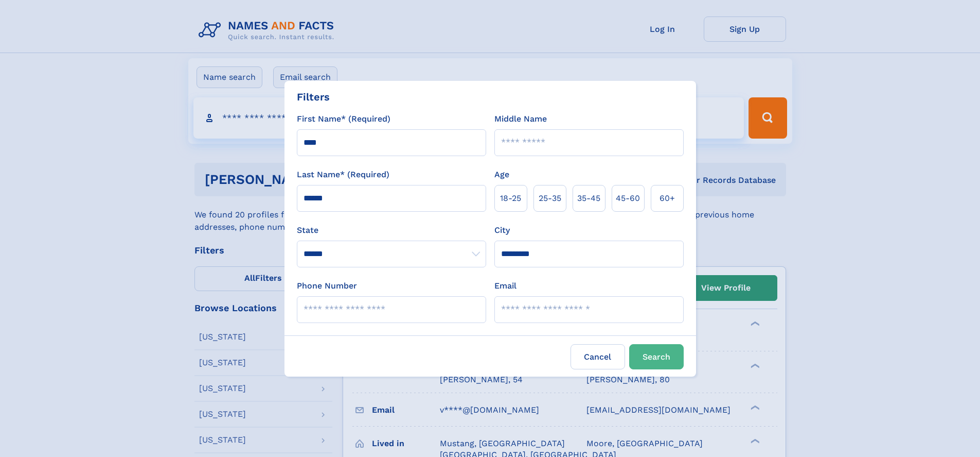  I want to click on label: City, so click(502, 230).